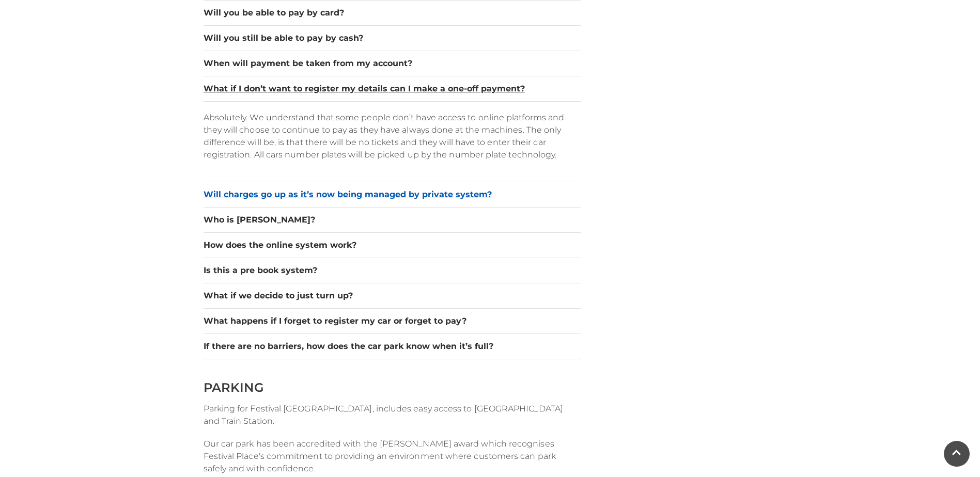 The height and width of the screenshot is (477, 980). Describe the element at coordinates (392, 321) in the screenshot. I see `button: What happens if I forget to register my car or forget to pay?` at that location.